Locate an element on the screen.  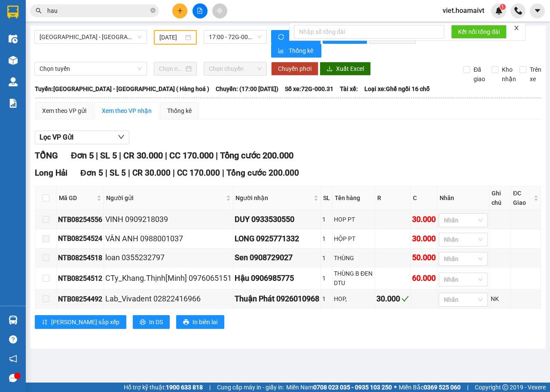
div: THÙNG is located at coordinates (354, 258).